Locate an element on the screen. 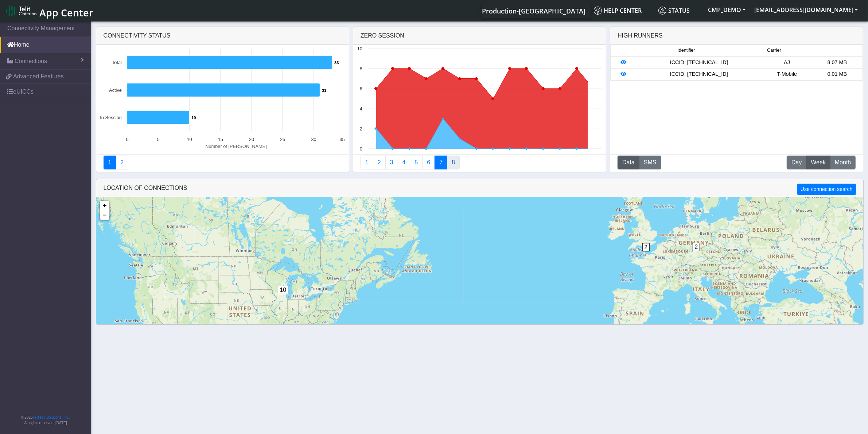  span: Month is located at coordinates (844, 163).